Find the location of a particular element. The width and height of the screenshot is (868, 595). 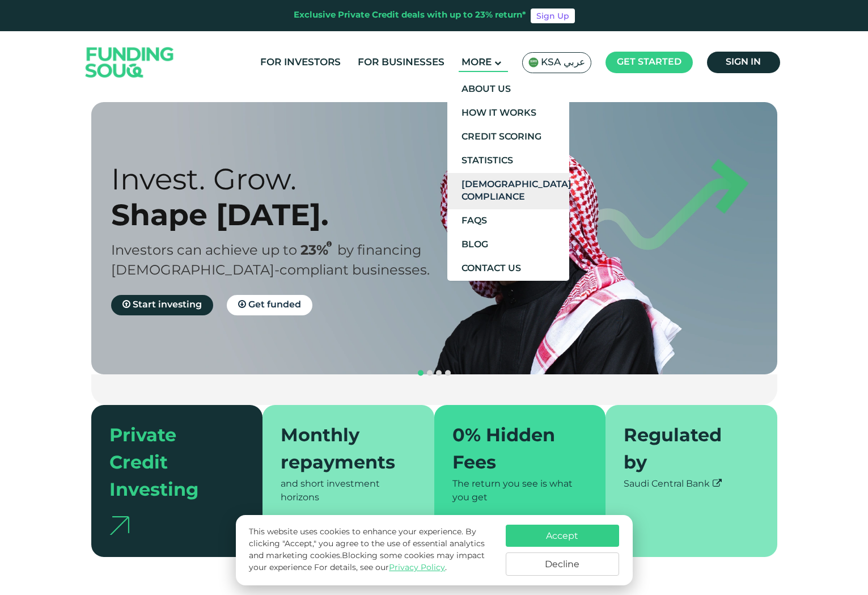

a: Blog is located at coordinates (508, 245).